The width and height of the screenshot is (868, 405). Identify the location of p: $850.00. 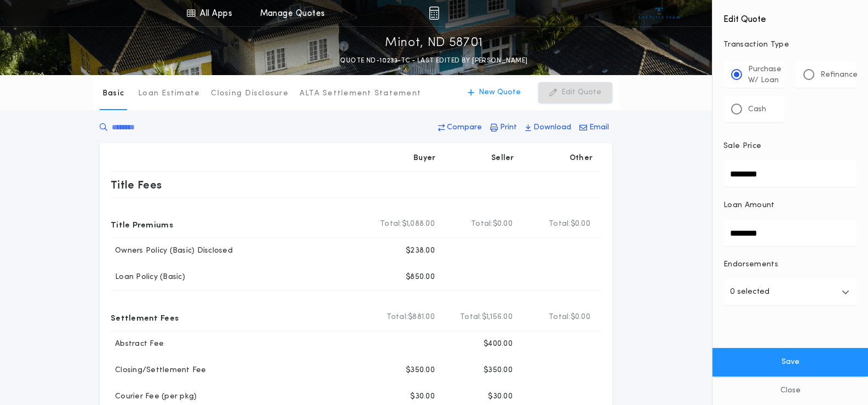
(420, 278).